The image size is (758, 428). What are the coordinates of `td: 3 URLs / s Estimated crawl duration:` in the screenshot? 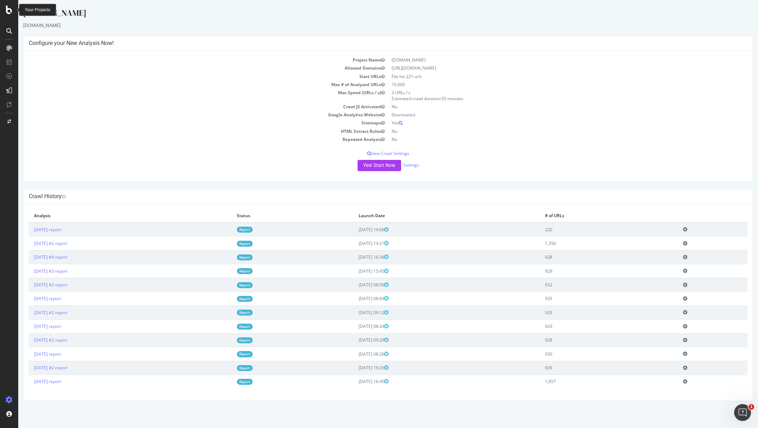 It's located at (550, 95).